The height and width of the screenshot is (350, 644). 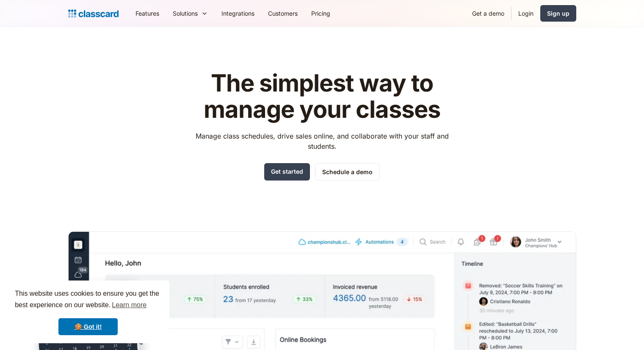 What do you see at coordinates (320, 13) in the screenshot?
I see `a: Pricing` at bounding box center [320, 13].